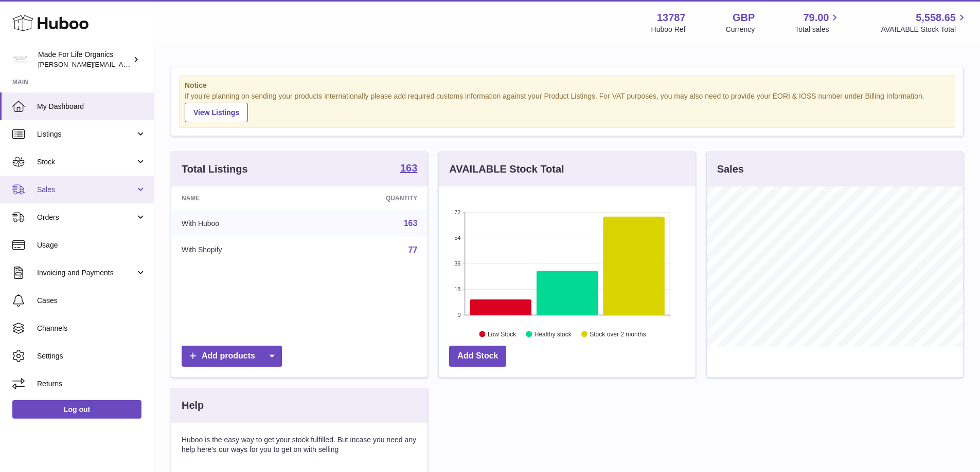  I want to click on span: Stock, so click(86, 162).